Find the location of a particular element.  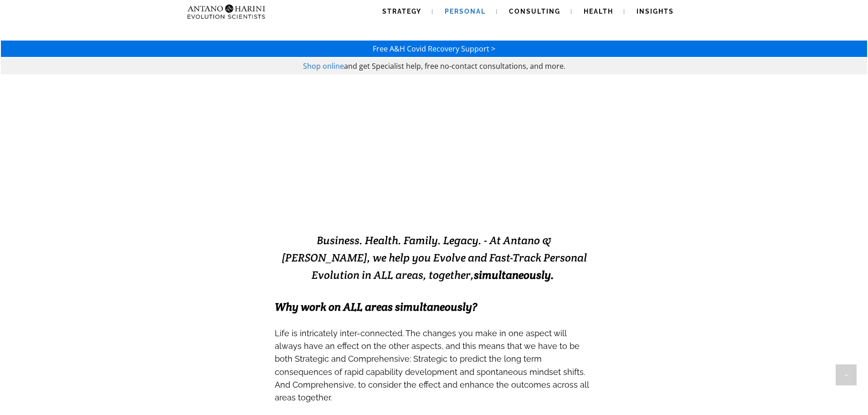

strong: EXCELLENCE is located at coordinates (482, 201).